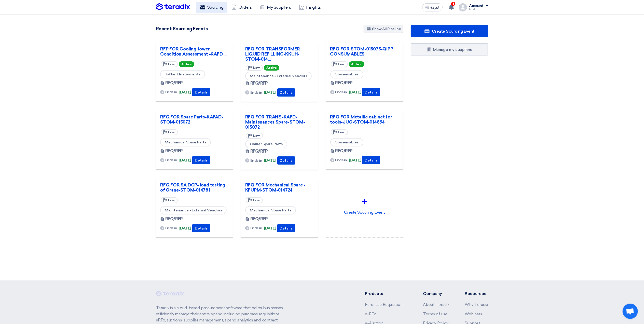  I want to click on a: RFQ FOR Spare Parts-KAFAD-STOM-015072, so click(195, 119).